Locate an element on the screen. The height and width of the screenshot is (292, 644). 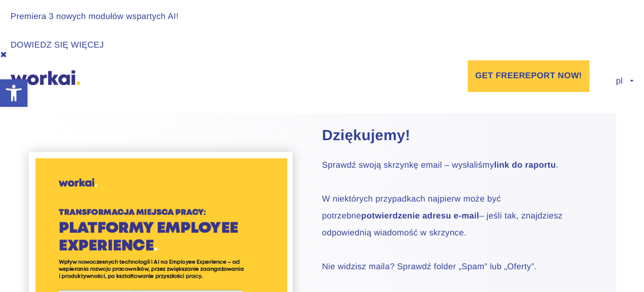
em: GET FREE is located at coordinates (497, 76).